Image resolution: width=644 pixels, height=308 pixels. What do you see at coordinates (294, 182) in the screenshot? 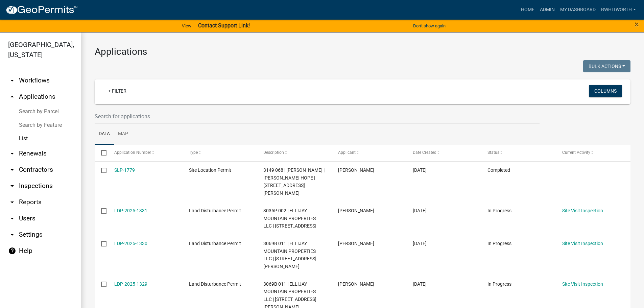
I see `span: 3149 068 | FORREST E STOUT | STOUT MELODY HOPE | 287 GARRETT BRANCH CIR` at bounding box center [294, 182].